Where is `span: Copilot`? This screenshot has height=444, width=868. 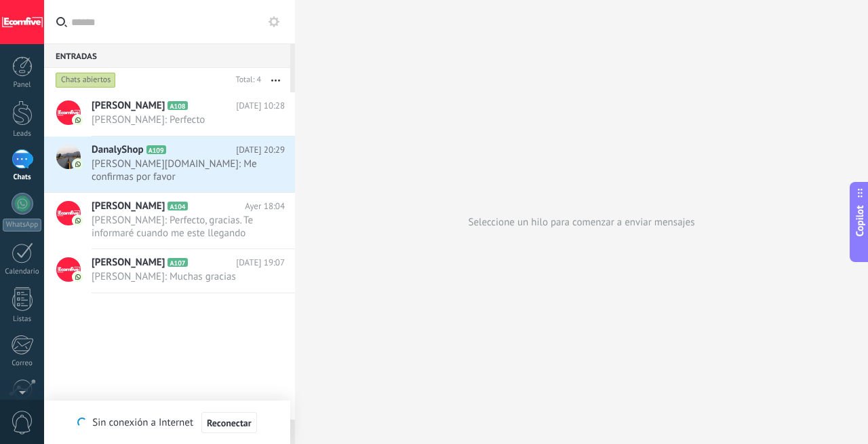
span: Copilot is located at coordinates (860, 221).